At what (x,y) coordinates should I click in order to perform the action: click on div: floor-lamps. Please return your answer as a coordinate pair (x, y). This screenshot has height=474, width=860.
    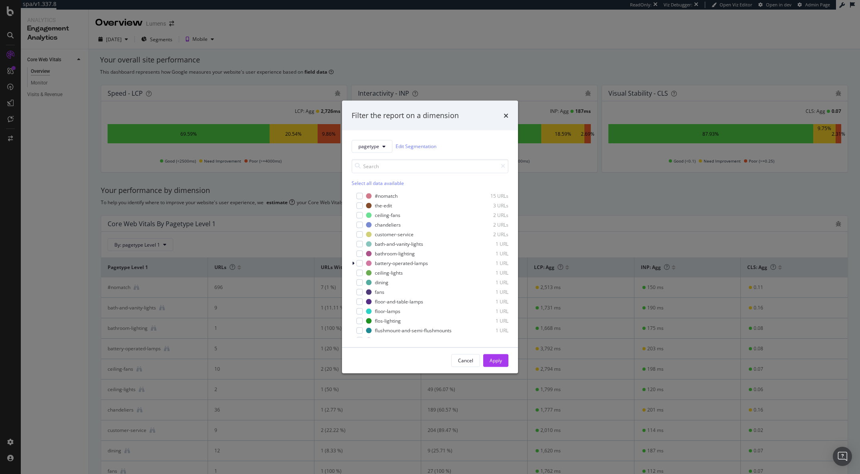
    Looking at the image, I should click on (388, 311).